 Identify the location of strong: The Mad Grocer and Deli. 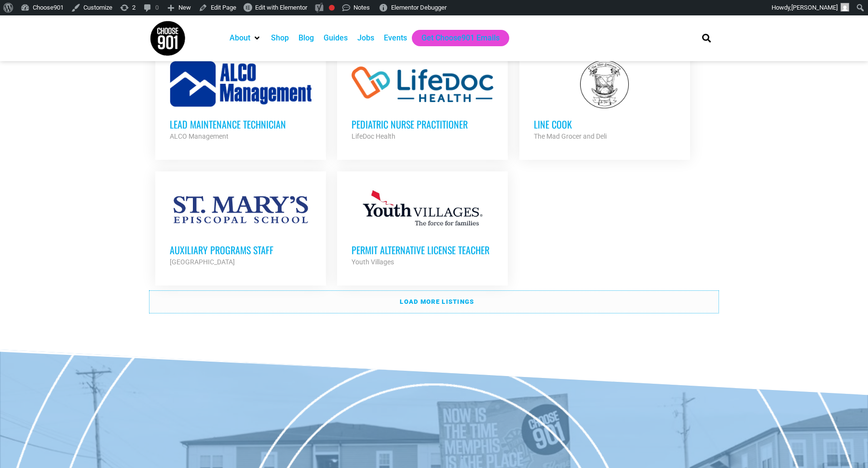
(570, 137).